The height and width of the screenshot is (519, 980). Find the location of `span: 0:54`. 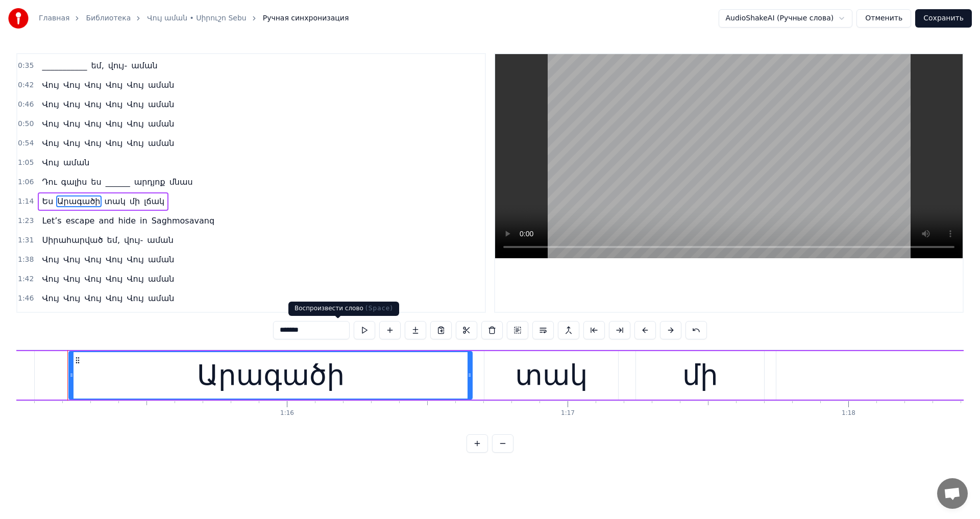

span: 0:54 is located at coordinates (26, 143).